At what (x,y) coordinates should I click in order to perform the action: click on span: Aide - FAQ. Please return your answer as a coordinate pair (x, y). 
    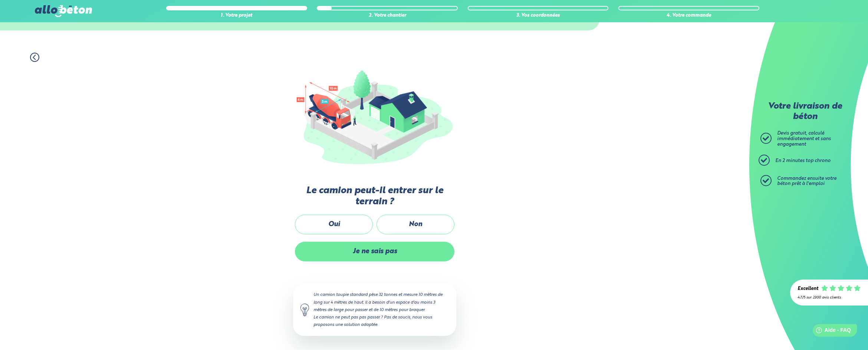
    Looking at the image, I should click on (36, 9).